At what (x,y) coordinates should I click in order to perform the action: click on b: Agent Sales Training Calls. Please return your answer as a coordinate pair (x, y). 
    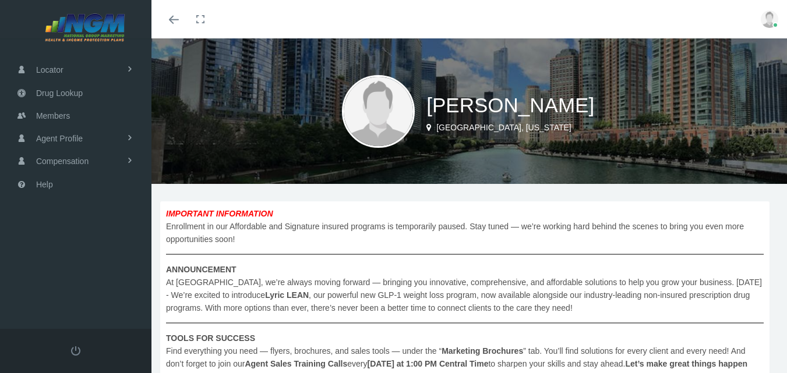
    Looking at the image, I should click on (296, 364).